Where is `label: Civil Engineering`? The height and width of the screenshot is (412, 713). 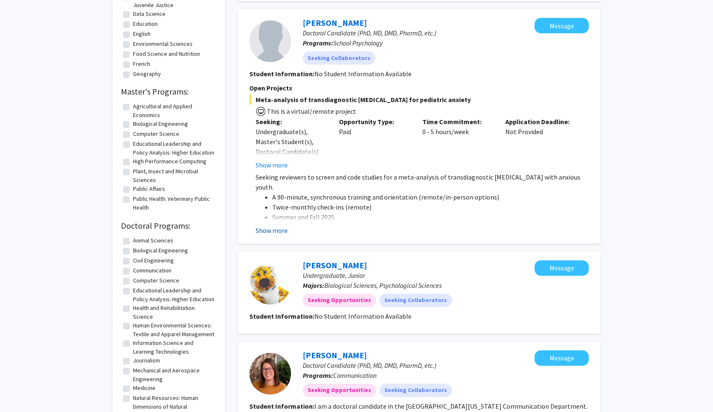 label: Civil Engineering is located at coordinates (153, 261).